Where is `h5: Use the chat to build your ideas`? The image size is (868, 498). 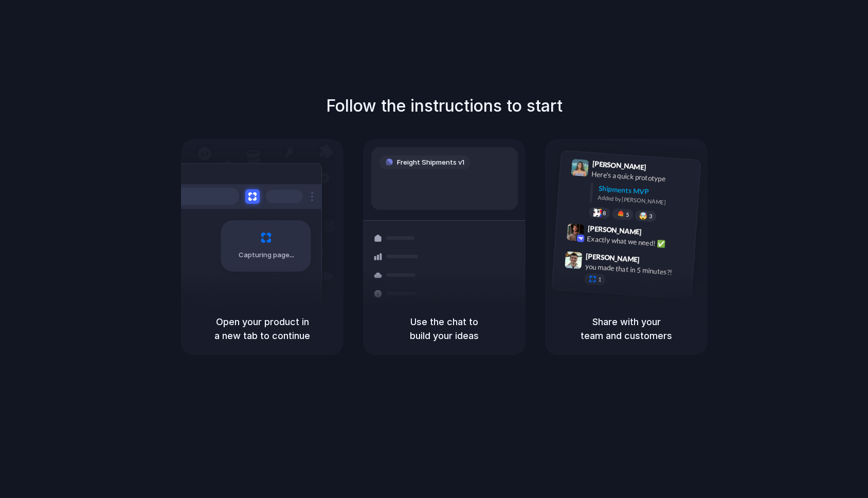
h5: Use the chat to build your ideas is located at coordinates (444, 329).